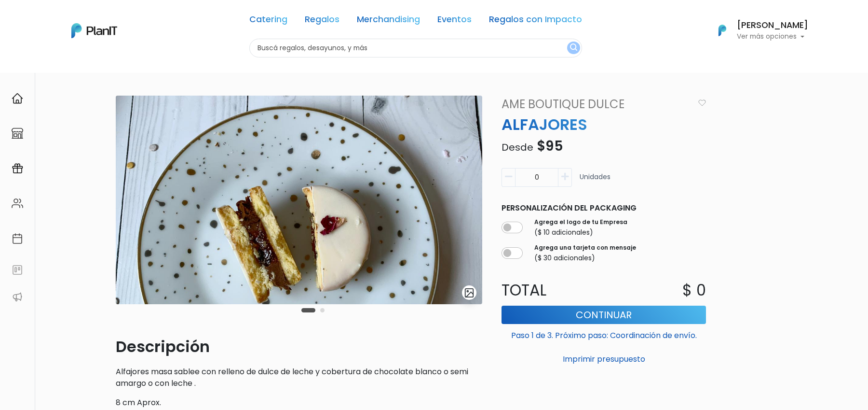  I want to click on p: Unidades, so click(595, 181).